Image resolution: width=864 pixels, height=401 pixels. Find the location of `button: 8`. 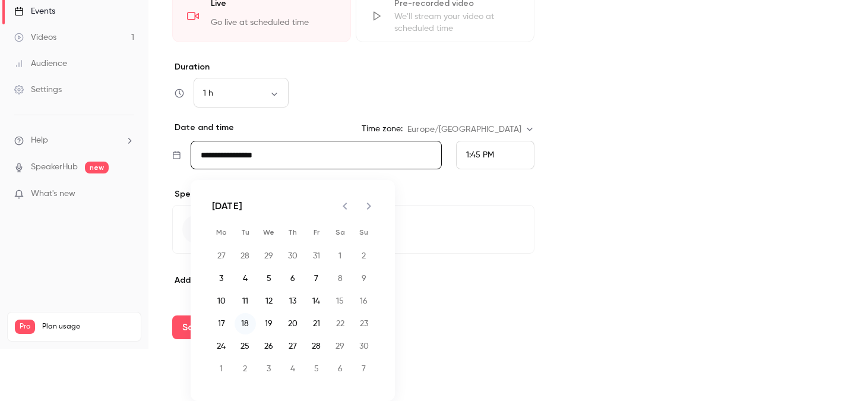

button: 8 is located at coordinates (340, 279).